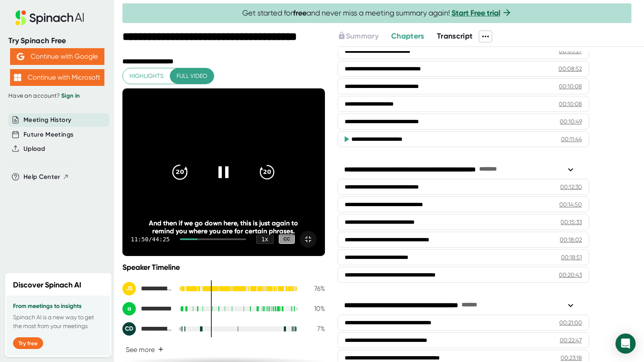 This screenshot has height=362, width=644. What do you see at coordinates (146, 76) in the screenshot?
I see `button: Highlights` at bounding box center [146, 76].